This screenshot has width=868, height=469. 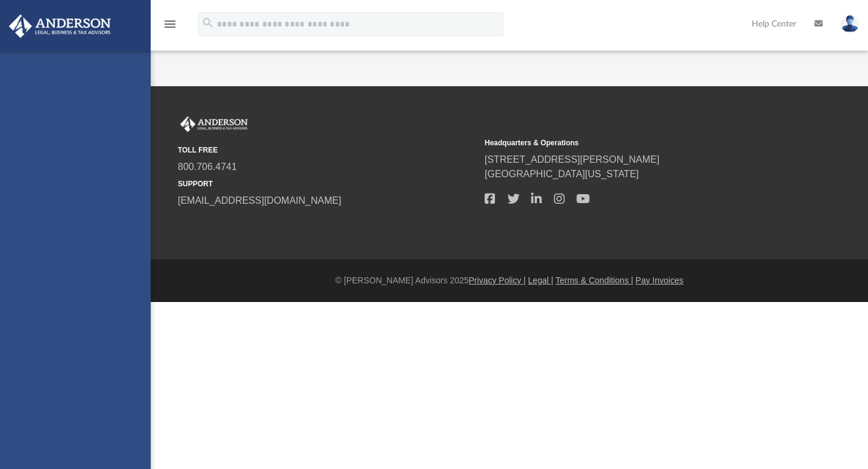 I want to click on img: User Pic, so click(x=850, y=24).